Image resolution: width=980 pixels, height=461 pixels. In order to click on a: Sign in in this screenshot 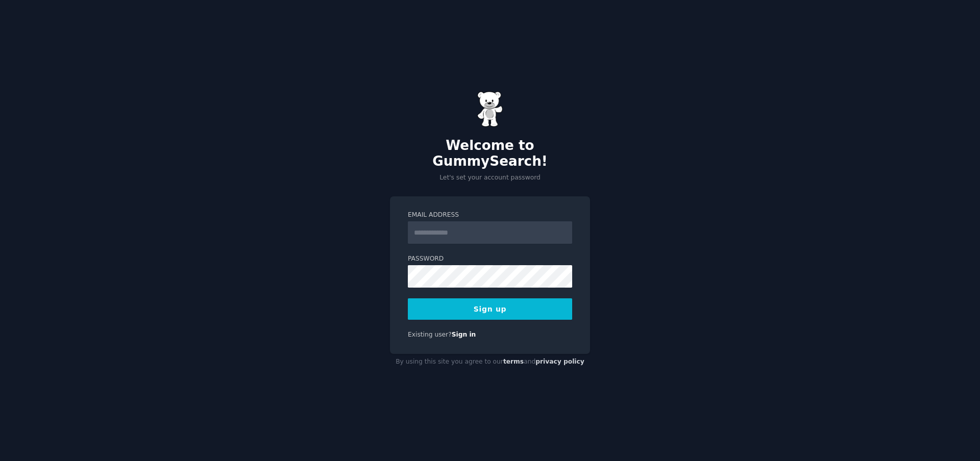, I will do `click(464, 335)`.